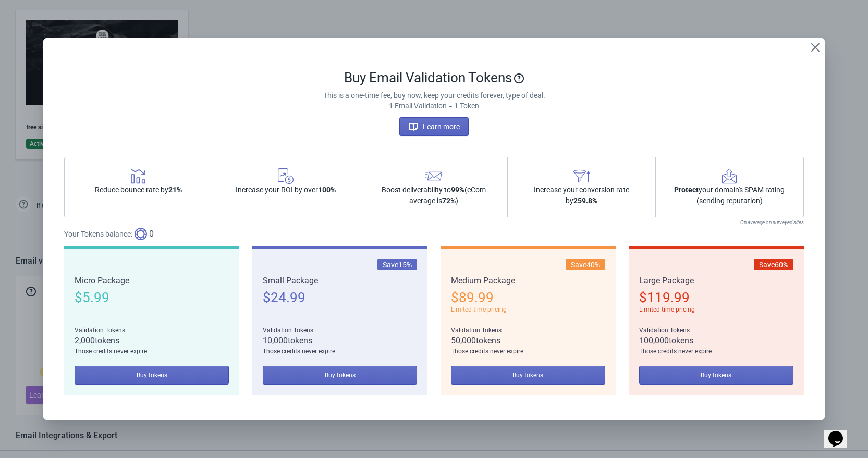 This screenshot has height=458, width=868. What do you see at coordinates (138, 190) in the screenshot?
I see `span: Reduce bounce rate by` at bounding box center [138, 190].